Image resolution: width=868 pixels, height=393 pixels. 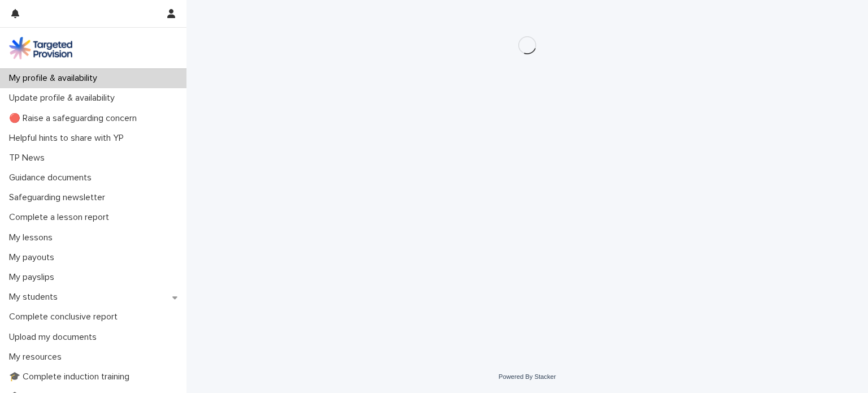 What do you see at coordinates (65, 317) in the screenshot?
I see `p: Complete conclusive report` at bounding box center [65, 317].